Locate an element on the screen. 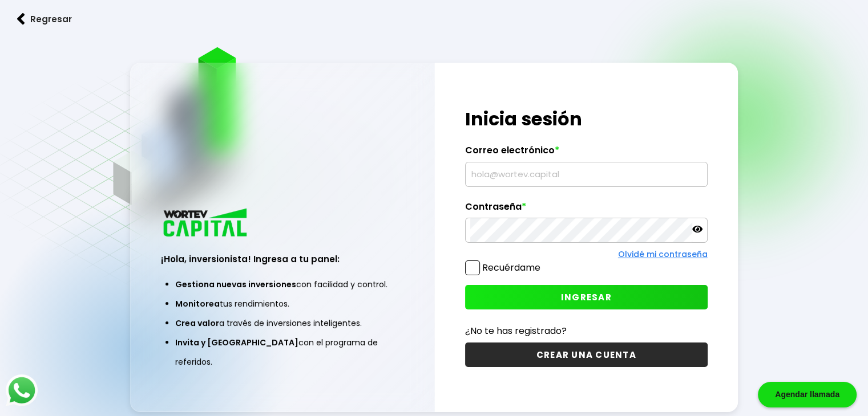 Image resolution: width=868 pixels, height=416 pixels. img: logo_wortev_capital is located at coordinates (206, 223).